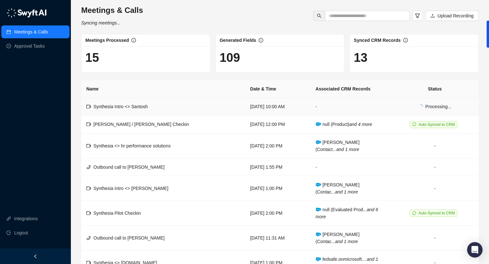 This screenshot has height=264, width=489. What do you see at coordinates (360, 124) in the screenshot?
I see `i: and 4 more` at bounding box center [360, 124].